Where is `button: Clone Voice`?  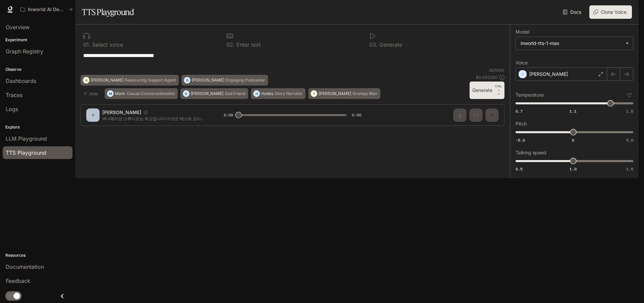
button: Clone Voice is located at coordinates (611, 12).